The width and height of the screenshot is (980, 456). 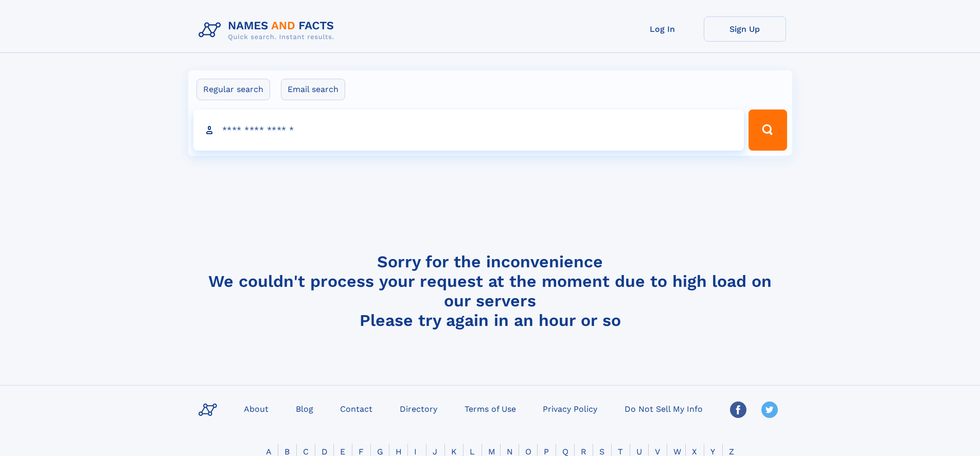 What do you see at coordinates (662, 29) in the screenshot?
I see `a: Log In` at bounding box center [662, 29].